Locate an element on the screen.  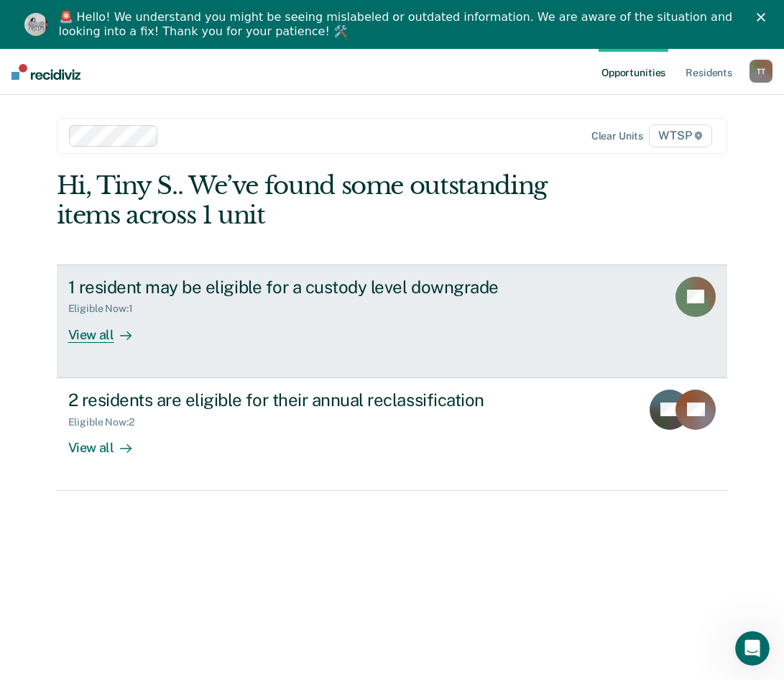
span: WTSP is located at coordinates (681, 136).